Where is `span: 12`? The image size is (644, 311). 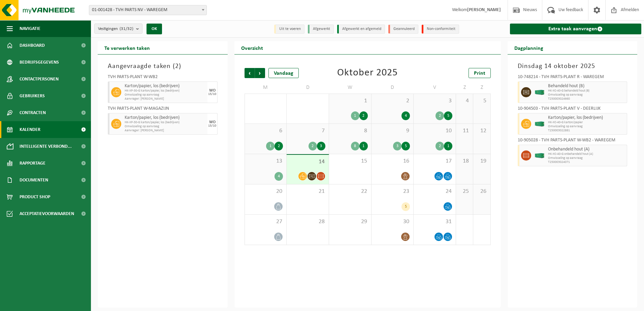 span: 12 is located at coordinates (482, 131).